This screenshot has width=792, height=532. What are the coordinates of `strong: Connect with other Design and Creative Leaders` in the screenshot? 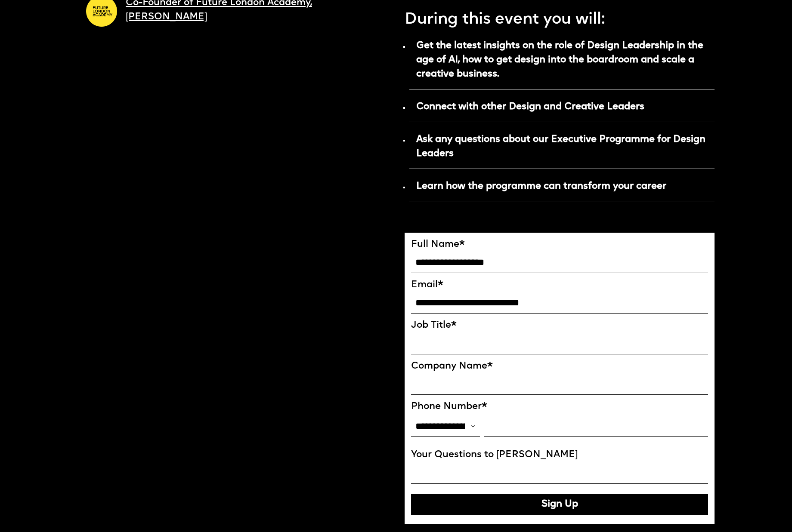 It's located at (530, 107).